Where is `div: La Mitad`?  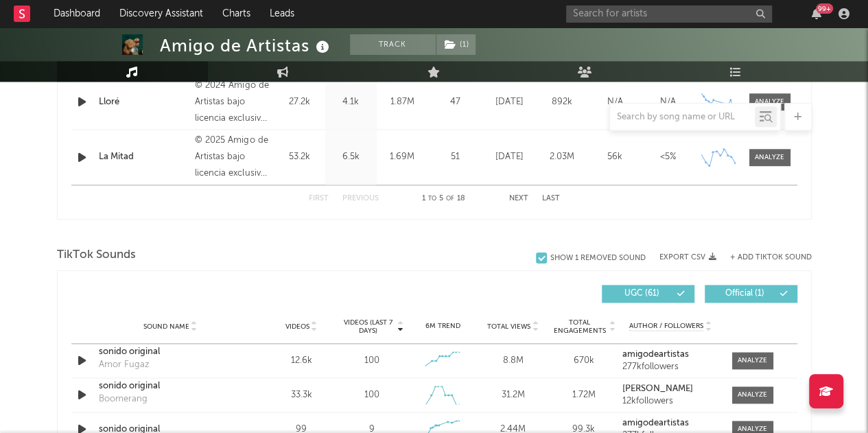 div: La Mitad is located at coordinates (143, 158).